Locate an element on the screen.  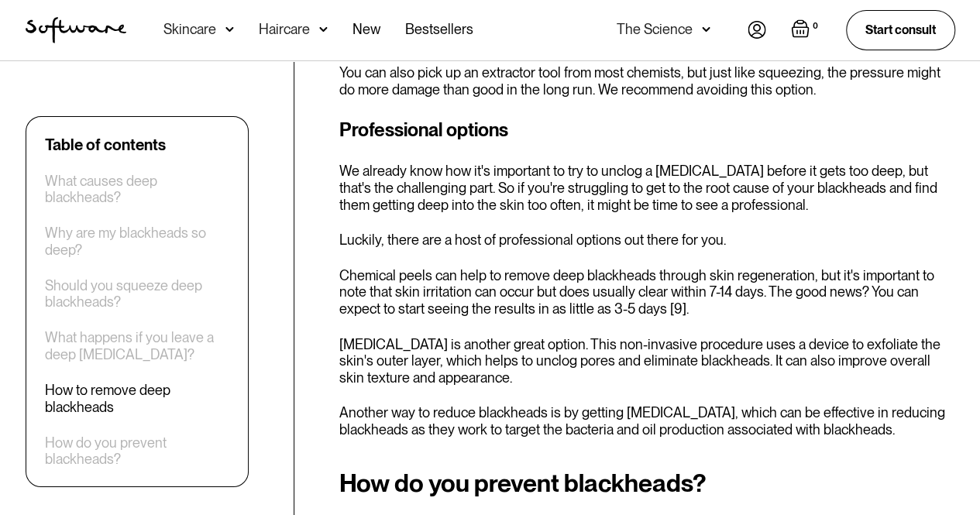
p: Luckily, there are a host of professional options out there for you. is located at coordinates (647, 240).